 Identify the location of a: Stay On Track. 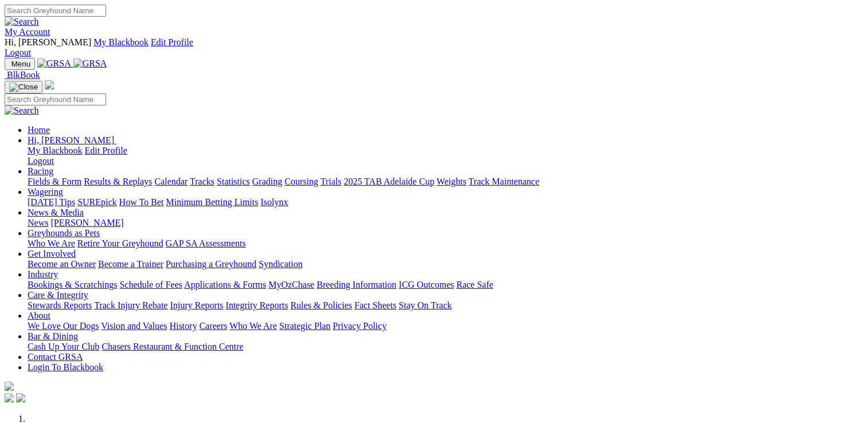
(425, 305).